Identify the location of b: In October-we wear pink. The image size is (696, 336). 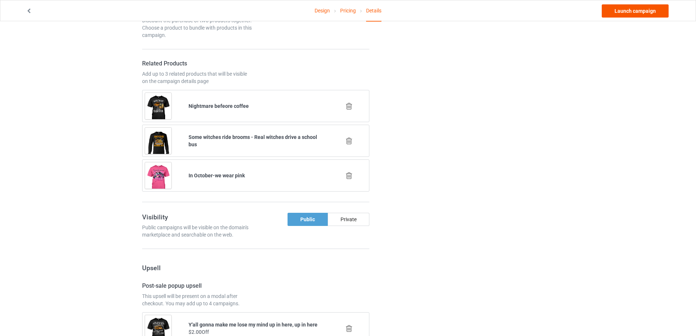
(217, 175).